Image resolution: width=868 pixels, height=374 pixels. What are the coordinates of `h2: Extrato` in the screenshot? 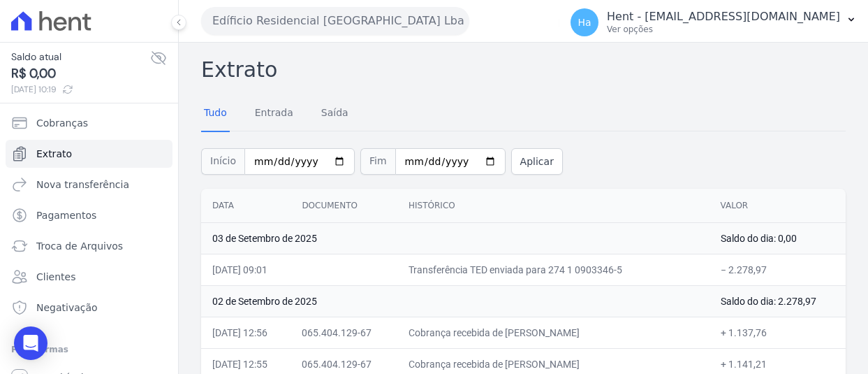 It's located at (523, 69).